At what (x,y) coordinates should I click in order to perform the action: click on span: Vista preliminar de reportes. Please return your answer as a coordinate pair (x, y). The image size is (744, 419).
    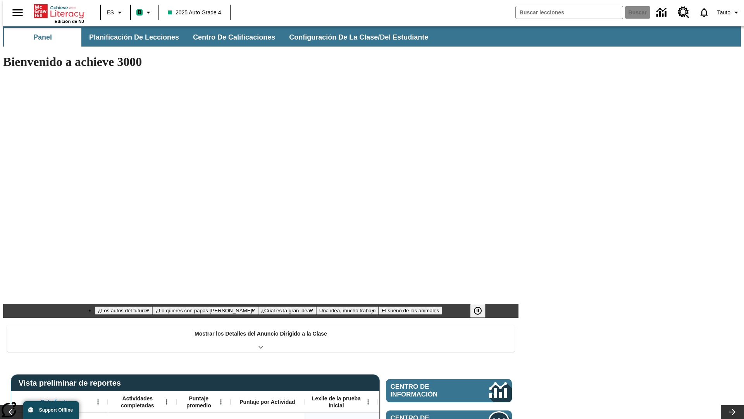
    Looking at the image, I should click on (72, 383).